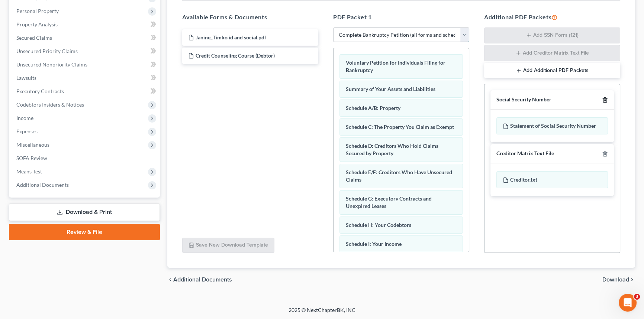  Describe the element at coordinates (85, 91) in the screenshot. I see `a: Executory Contracts` at that location.